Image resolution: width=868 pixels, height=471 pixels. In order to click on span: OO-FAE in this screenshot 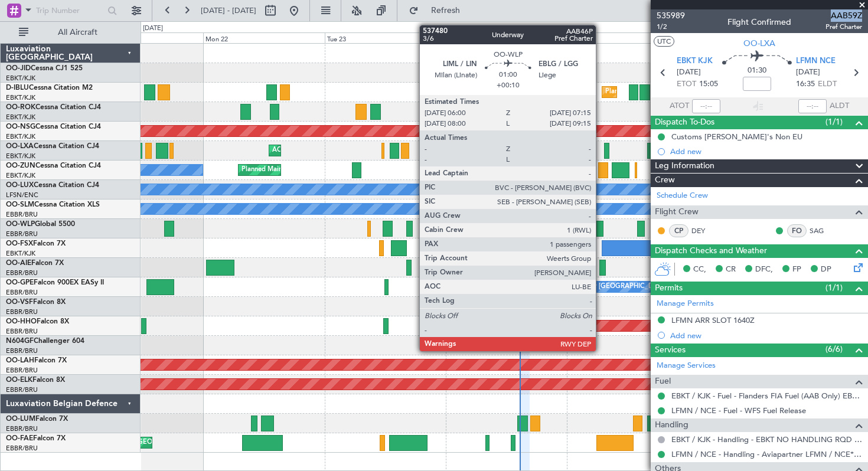, I will do `click(20, 439)`.